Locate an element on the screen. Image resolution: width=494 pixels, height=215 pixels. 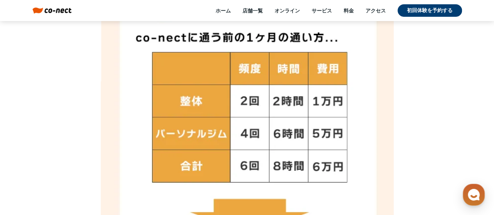
a: アクセス is located at coordinates (375, 11).